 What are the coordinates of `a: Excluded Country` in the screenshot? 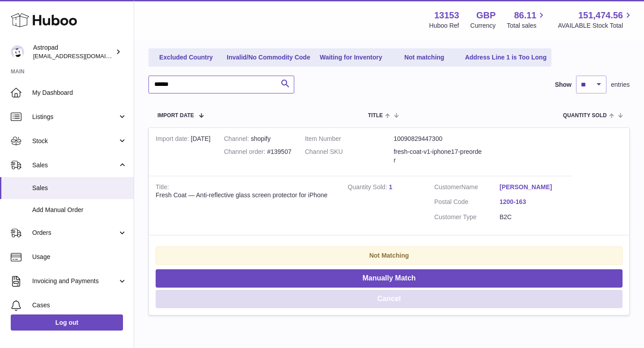 It's located at (186, 57).